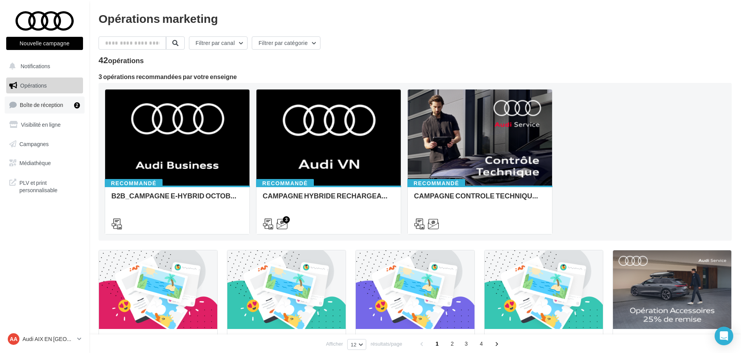 The image size is (741, 353). What do you see at coordinates (41, 124) in the screenshot?
I see `span: Visibilité en ligne` at bounding box center [41, 124].